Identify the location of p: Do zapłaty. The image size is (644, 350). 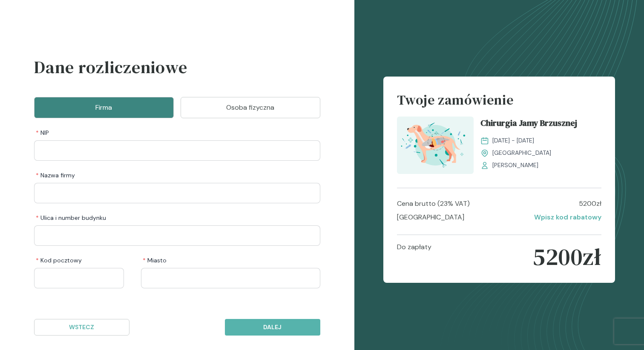
(414, 257).